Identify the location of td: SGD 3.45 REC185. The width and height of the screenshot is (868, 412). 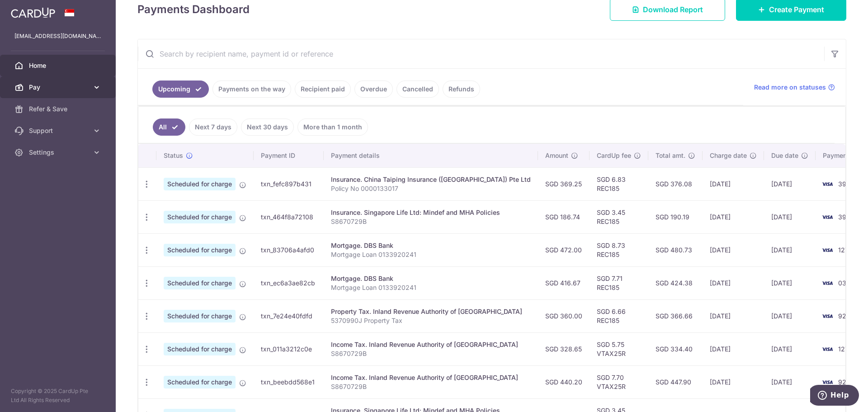
(619, 217).